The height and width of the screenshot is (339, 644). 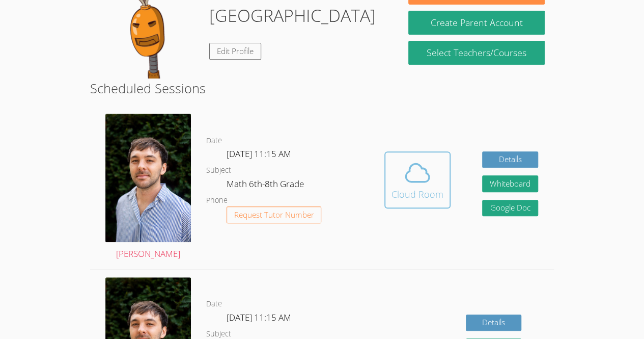 I want to click on img: profile.jpg, so click(x=148, y=178).